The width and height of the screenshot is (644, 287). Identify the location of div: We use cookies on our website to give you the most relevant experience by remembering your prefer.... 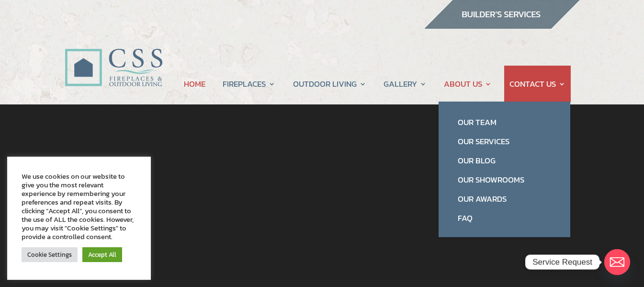
(79, 206).